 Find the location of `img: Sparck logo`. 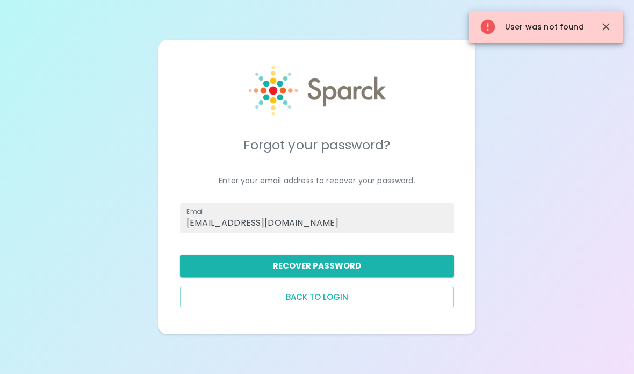

img: Sparck logo is located at coordinates (317, 90).